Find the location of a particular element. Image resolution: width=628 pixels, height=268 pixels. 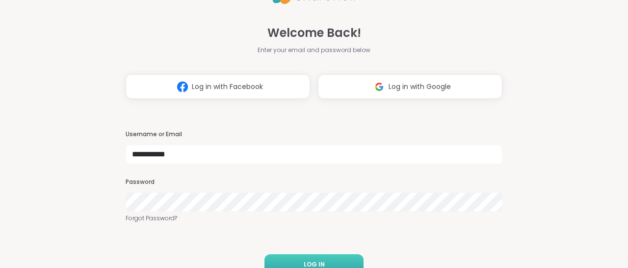

span: Welcome Back! is located at coordinates (314, 33).